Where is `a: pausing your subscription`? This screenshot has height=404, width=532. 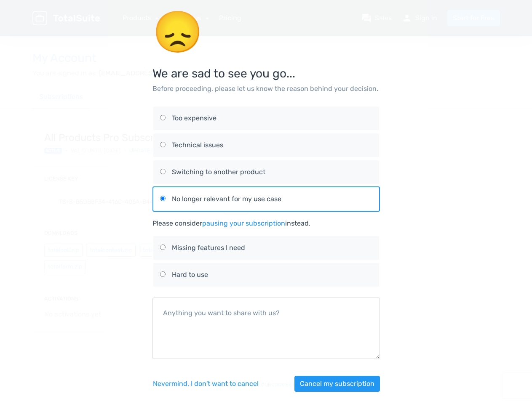 a: pausing your subscription is located at coordinates (243, 223).